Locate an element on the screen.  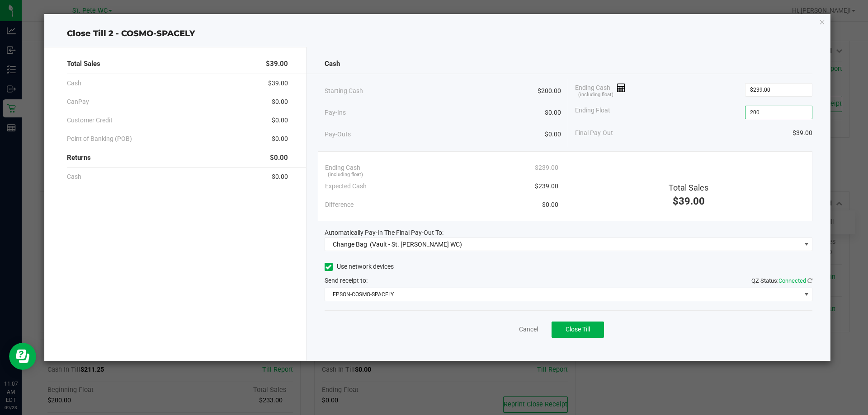
span: CanPay is located at coordinates (78, 102).